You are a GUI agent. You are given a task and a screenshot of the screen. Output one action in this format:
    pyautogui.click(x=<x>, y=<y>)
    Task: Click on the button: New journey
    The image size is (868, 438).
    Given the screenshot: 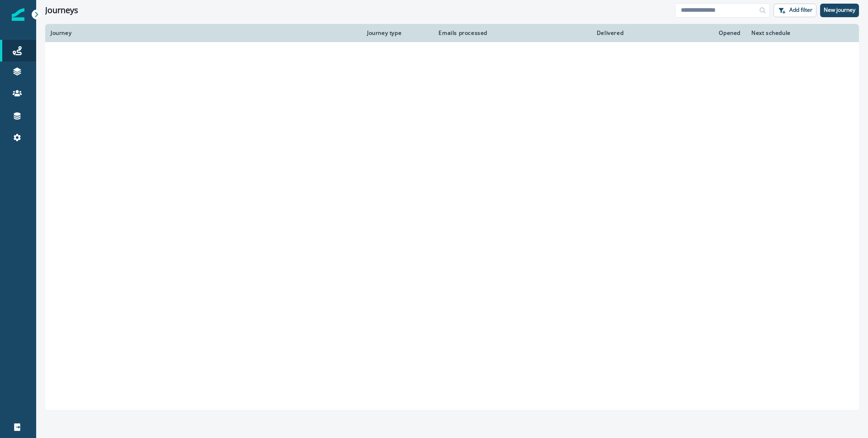 What is the action you would take?
    pyautogui.click(x=839, y=10)
    